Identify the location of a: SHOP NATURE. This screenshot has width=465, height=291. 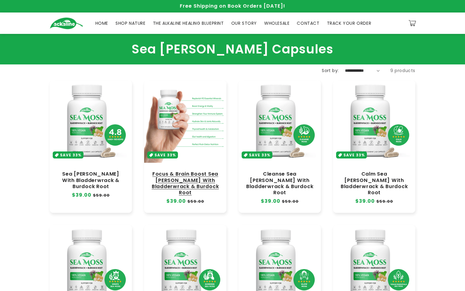
(131, 23).